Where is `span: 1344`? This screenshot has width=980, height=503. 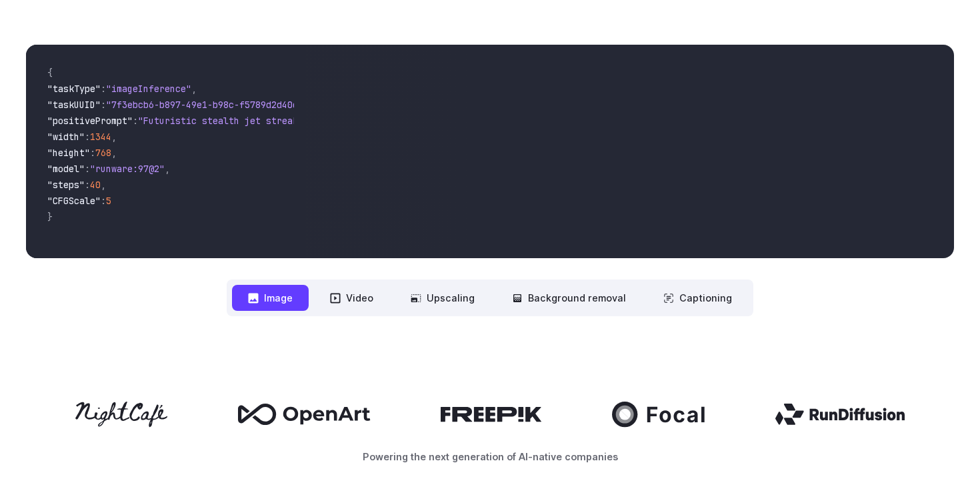
span: 1344 is located at coordinates (101, 137).